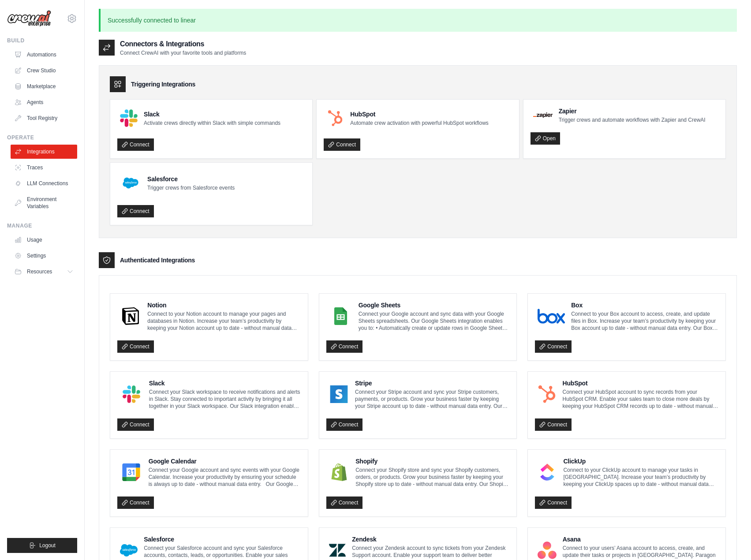 The image size is (751, 560). Describe the element at coordinates (47, 545) in the screenshot. I see `span: Logout` at that location.